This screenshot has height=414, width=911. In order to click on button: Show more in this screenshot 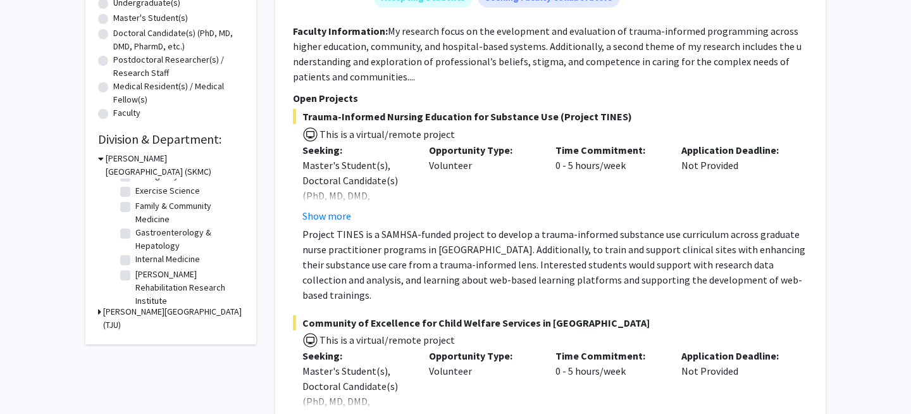, I will do `click(326, 216)`.